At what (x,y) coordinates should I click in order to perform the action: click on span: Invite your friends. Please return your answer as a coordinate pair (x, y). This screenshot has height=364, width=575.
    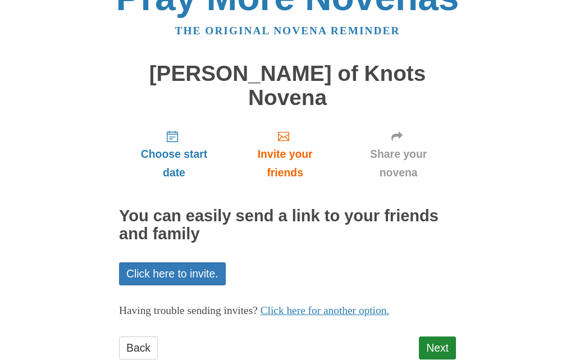
    Looking at the image, I should click on (284, 163).